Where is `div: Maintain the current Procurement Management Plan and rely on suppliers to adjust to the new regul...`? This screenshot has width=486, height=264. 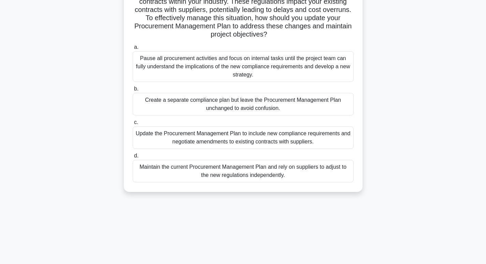
div: Maintain the current Procurement Management Plan and rely on suppliers to adjust to the new regul... is located at coordinates (243, 171).